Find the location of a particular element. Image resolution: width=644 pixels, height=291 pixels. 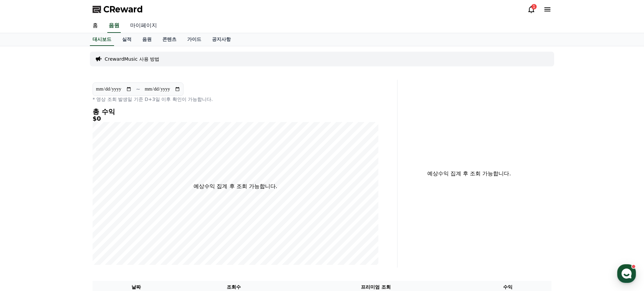

span: 대화 is located at coordinates (65, 226).